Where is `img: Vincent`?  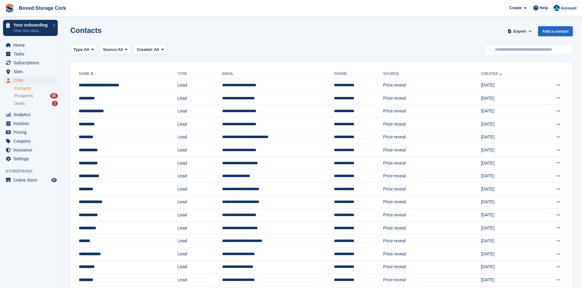 img: Vincent is located at coordinates (556, 8).